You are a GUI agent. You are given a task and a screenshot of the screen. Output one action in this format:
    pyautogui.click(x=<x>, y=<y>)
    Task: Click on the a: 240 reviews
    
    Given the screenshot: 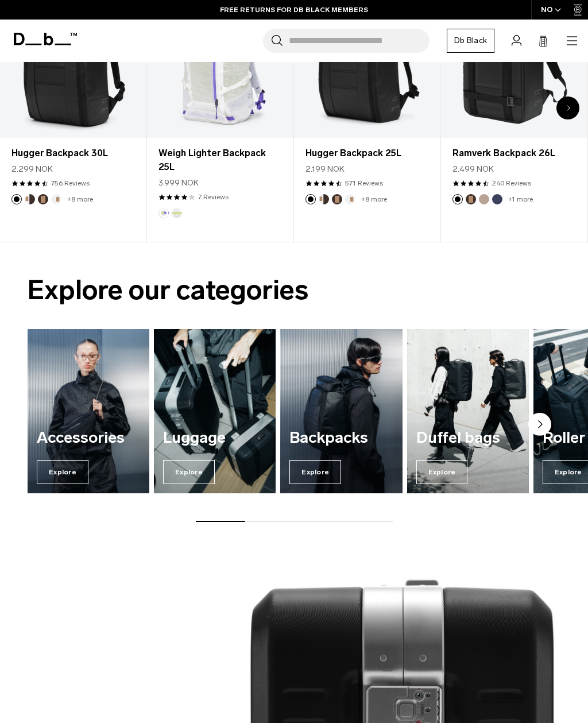 What is the action you would take?
    pyautogui.click(x=511, y=183)
    